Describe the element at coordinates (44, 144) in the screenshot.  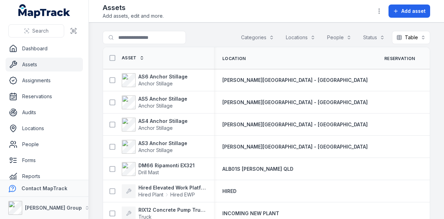
I see `a: People` at that location.